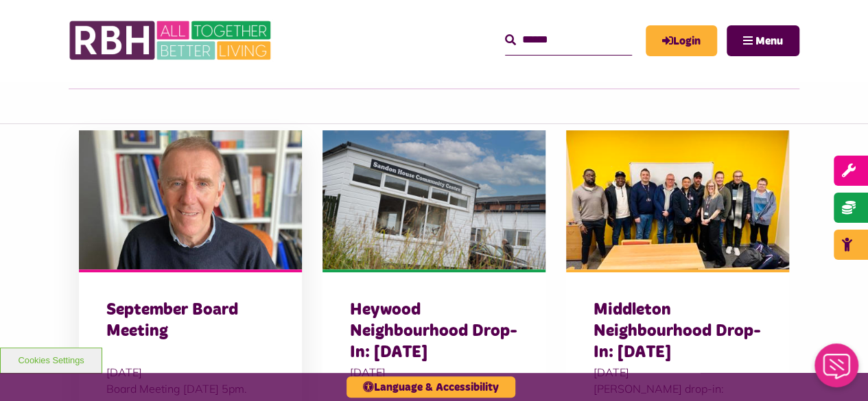  Describe the element at coordinates (434, 200) in the screenshot. I see `img: GL2 4053` at that location.